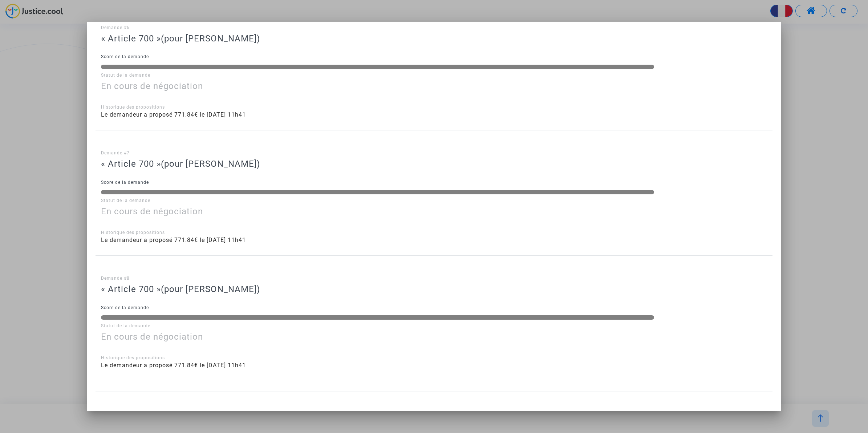  Describe the element at coordinates (434, 27) in the screenshot. I see `p: Demande #6` at that location.